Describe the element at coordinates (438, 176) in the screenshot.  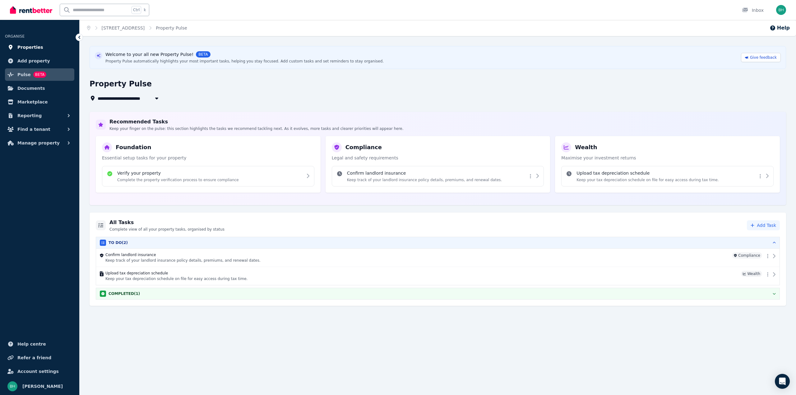
I see `div: Confirm landlord insuranceKeep track of your landlord insurance policy details, premiums, and ren...` at that location.